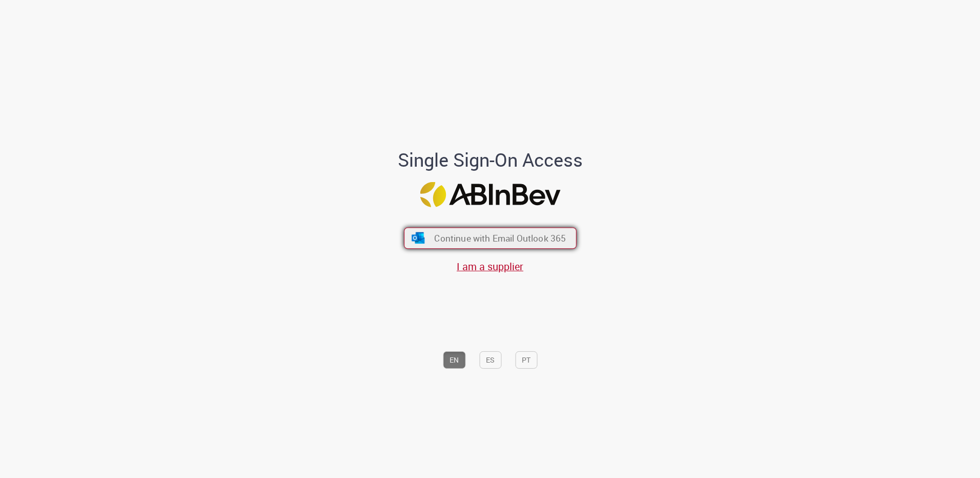 Image resolution: width=980 pixels, height=478 pixels. What do you see at coordinates (418, 238) in the screenshot?
I see `img: ícone Azure/Microsoft 360` at bounding box center [418, 238].